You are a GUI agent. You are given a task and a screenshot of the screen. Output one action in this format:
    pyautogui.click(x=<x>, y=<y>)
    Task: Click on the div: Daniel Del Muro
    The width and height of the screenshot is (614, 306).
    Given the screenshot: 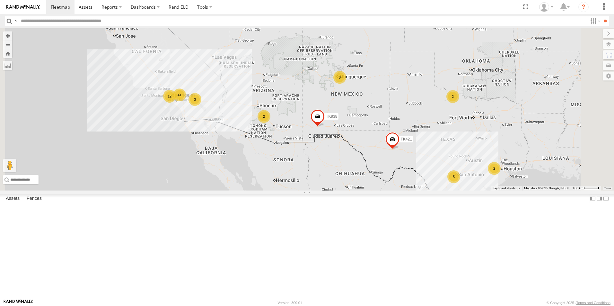 What is the action you would take?
    pyautogui.click(x=546, y=7)
    